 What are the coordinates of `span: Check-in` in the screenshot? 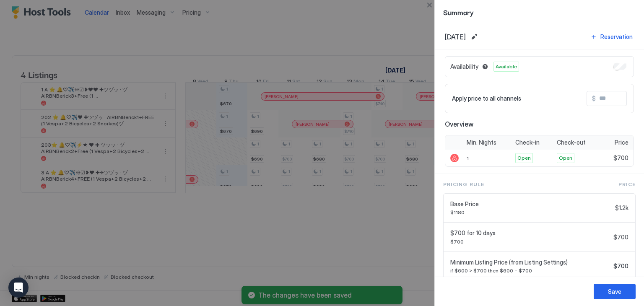 It's located at (527, 143).